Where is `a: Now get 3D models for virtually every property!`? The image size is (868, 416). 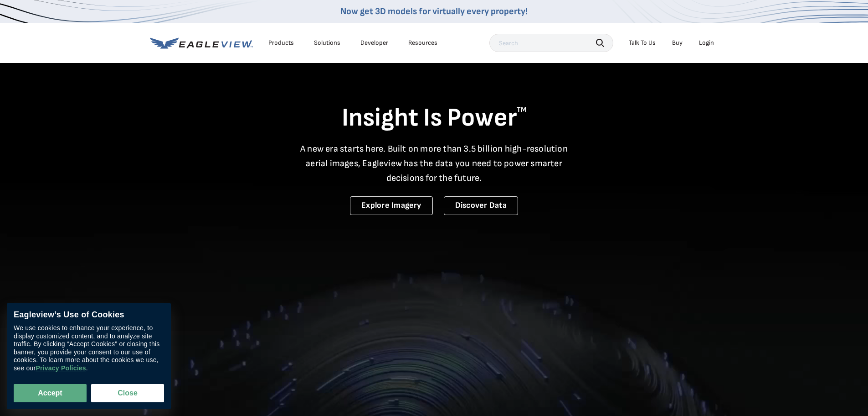
a: Now get 3D models for virtually every property! is located at coordinates (434, 11).